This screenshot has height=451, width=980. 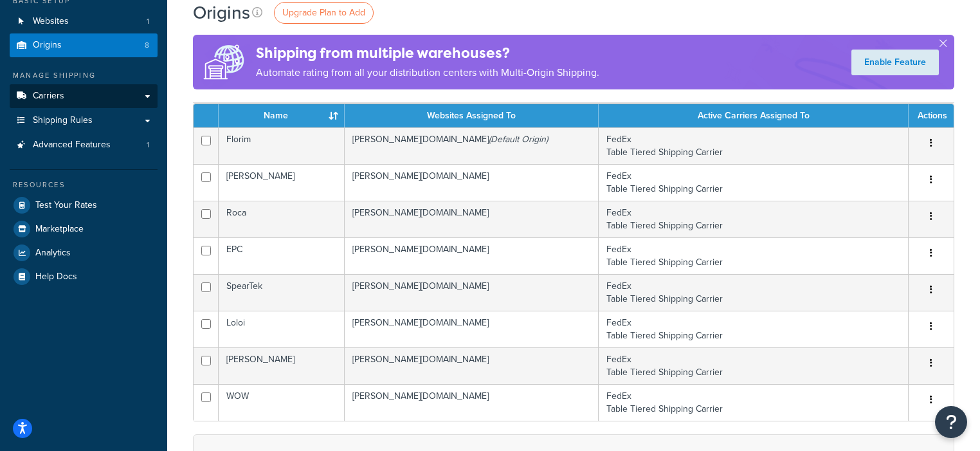 I want to click on a: Shipping Rules, so click(x=84, y=120).